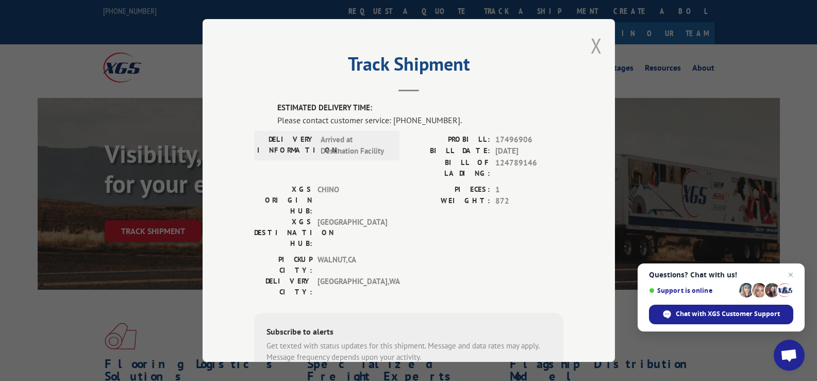 The image size is (817, 381). I want to click on label: ESTIMATED DELIVERY TIME:, so click(420, 108).